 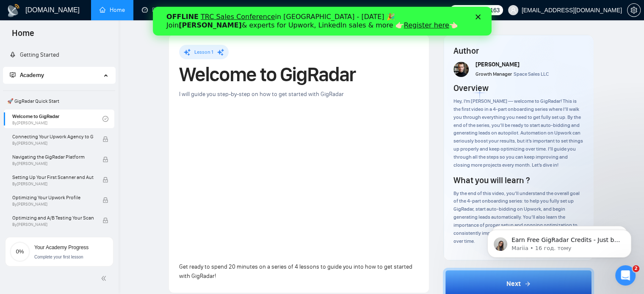 I want to click on span: double-left, so click(x=105, y=279).